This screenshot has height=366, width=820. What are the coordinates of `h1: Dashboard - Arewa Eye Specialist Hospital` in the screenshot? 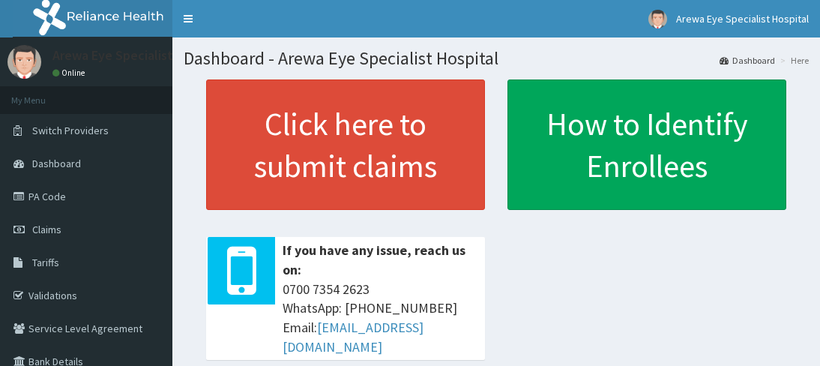 It's located at (496, 58).